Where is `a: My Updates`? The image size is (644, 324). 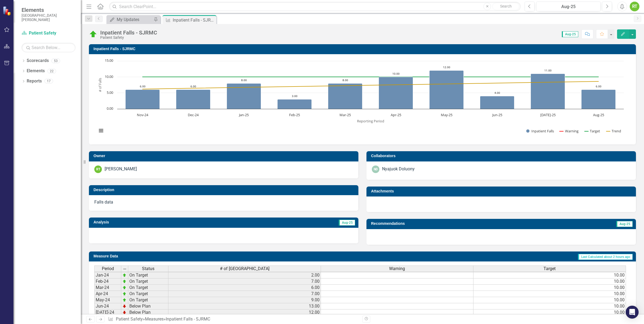 a: My Updates is located at coordinates (130, 19).